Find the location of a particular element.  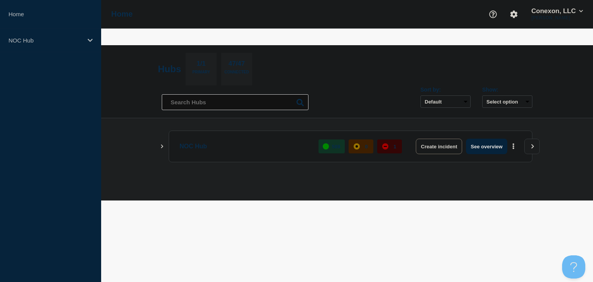

div: down is located at coordinates (385, 146).